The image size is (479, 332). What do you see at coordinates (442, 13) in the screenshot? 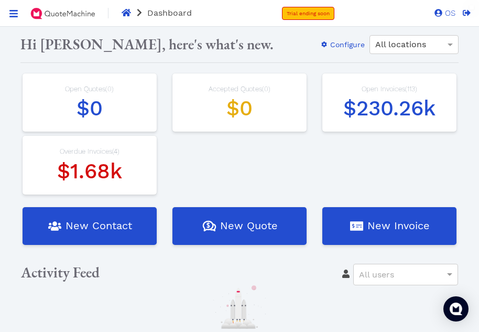
I see `a: OS` at bounding box center [442, 13].